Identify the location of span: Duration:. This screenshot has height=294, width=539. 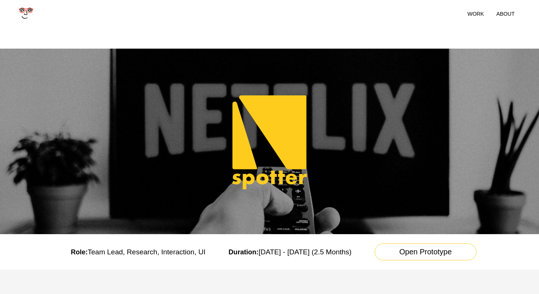
(244, 252).